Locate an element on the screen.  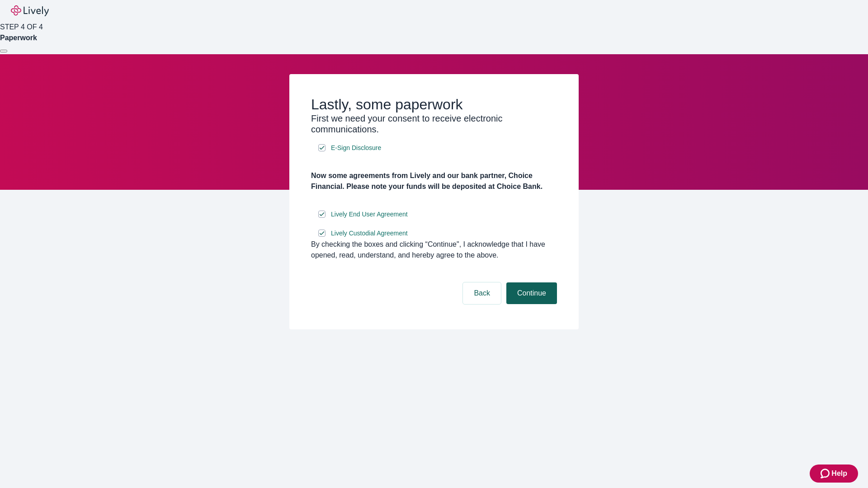
span: Lively End User Agreement is located at coordinates (369, 215).